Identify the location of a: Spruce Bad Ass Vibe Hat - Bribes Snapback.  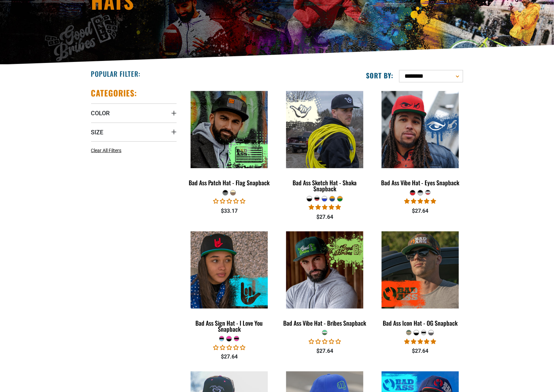
(324, 279).